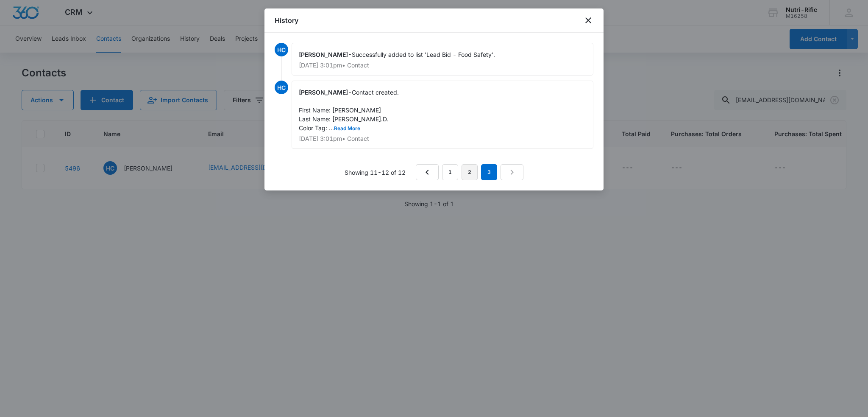  What do you see at coordinates (427, 172) in the screenshot?
I see `a: Previous Page` at bounding box center [427, 172].